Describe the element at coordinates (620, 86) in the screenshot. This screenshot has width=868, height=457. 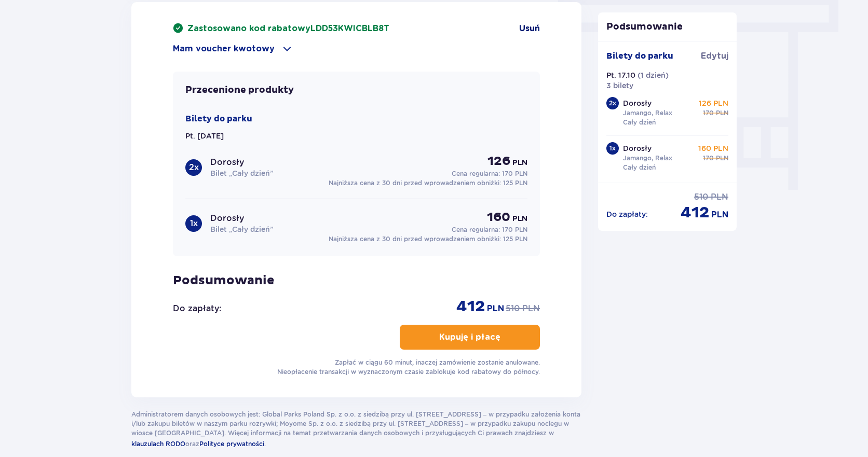
I see `p: 3 bilety` at that location.